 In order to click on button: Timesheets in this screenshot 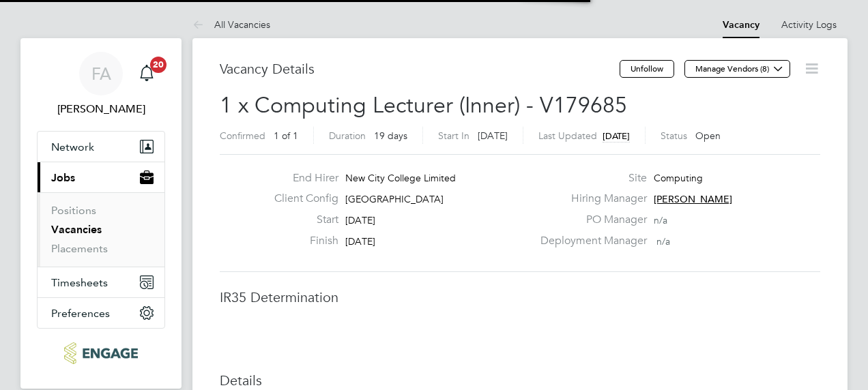, I will do `click(101, 282)`.